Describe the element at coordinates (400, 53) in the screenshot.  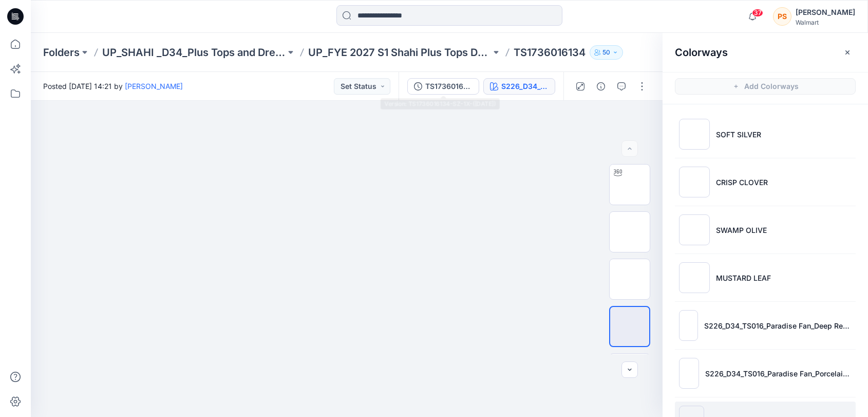
I see `a: UP_FYE 2027 S1 Shahi Plus Tops Dresses & Bottoms` at that location.